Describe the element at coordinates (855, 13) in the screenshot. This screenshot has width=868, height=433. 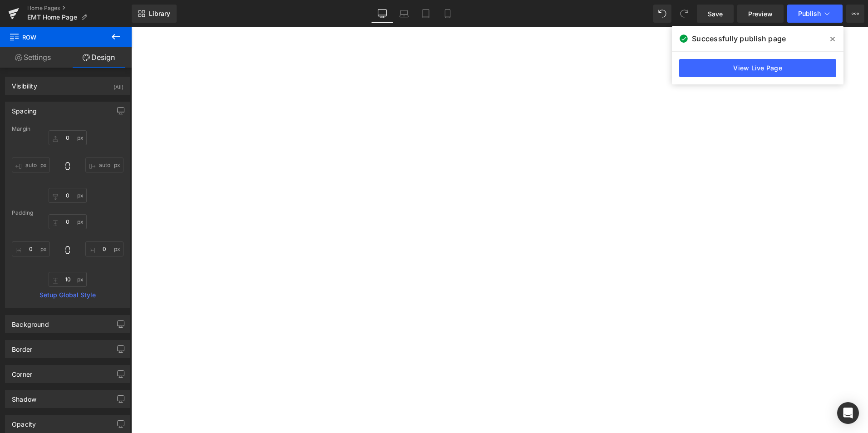
I see `button: More` at that location.